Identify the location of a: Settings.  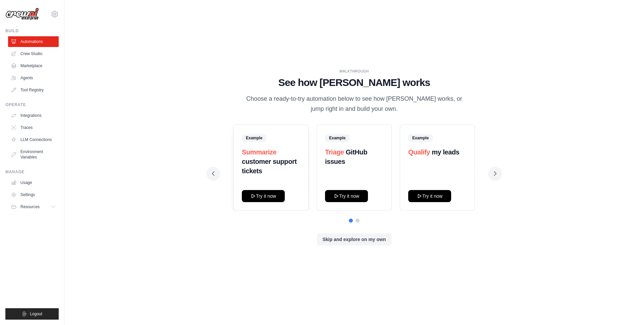
(33, 194).